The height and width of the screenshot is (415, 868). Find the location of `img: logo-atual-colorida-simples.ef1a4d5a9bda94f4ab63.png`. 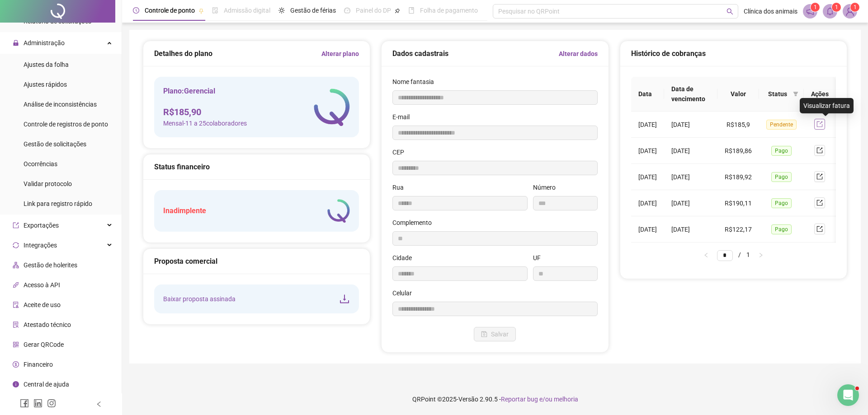

img: logo-atual-colorida-simples.ef1a4d5a9bda94f4ab63.png is located at coordinates (332, 107).